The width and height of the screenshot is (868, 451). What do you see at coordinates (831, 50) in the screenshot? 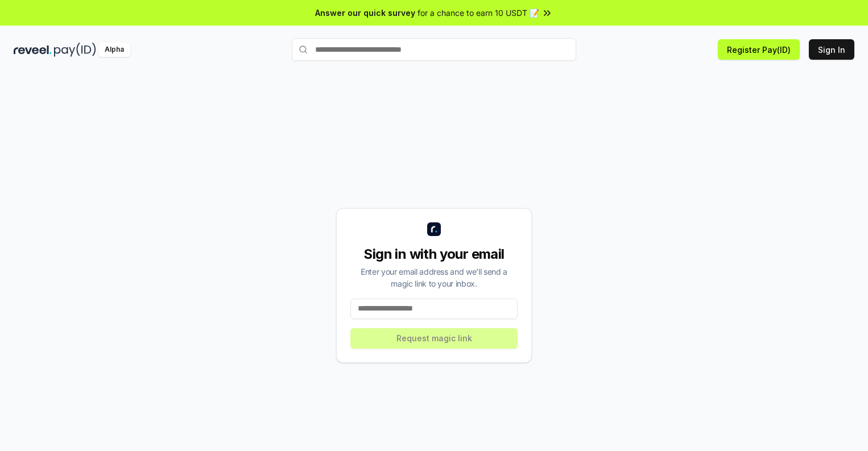
I see `button: Sign In` at bounding box center [831, 50].